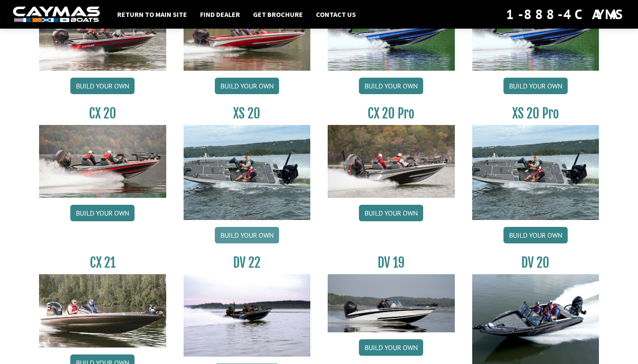 The height and width of the screenshot is (364, 638). I want to click on div: 1-888-4CAYMAS, so click(566, 14).